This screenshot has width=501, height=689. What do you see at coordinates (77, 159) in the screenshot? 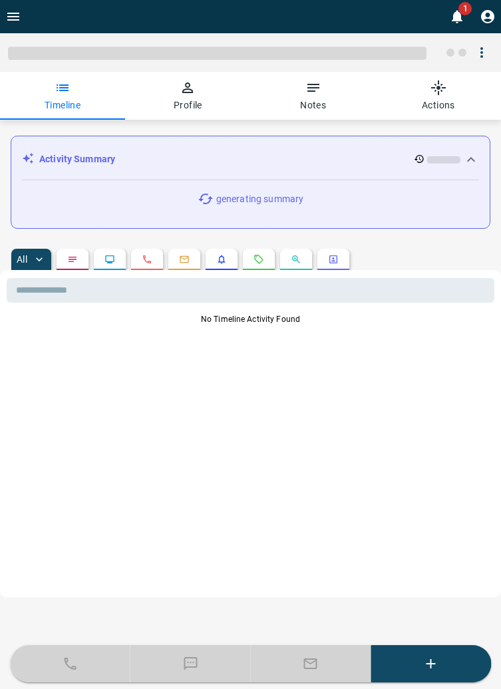
I see `p: Activity Summary` at bounding box center [77, 159].